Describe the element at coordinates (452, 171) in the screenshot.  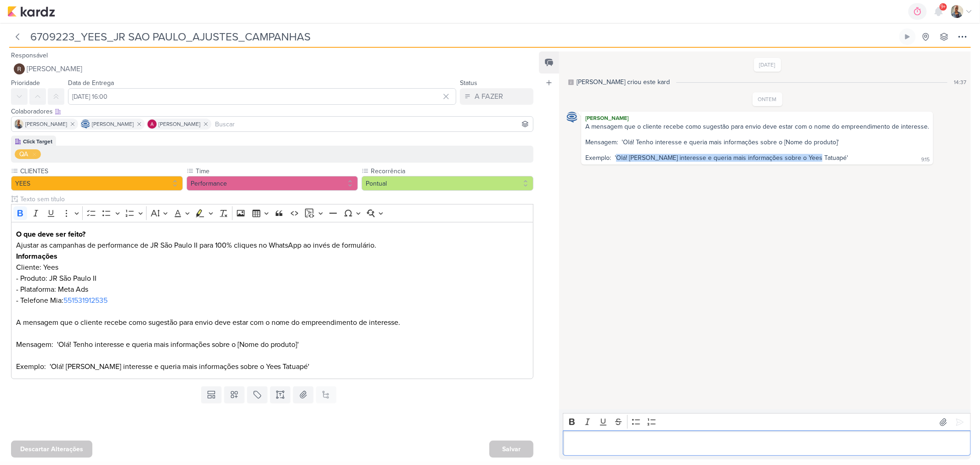
I see `label: Recorrência` at that location.